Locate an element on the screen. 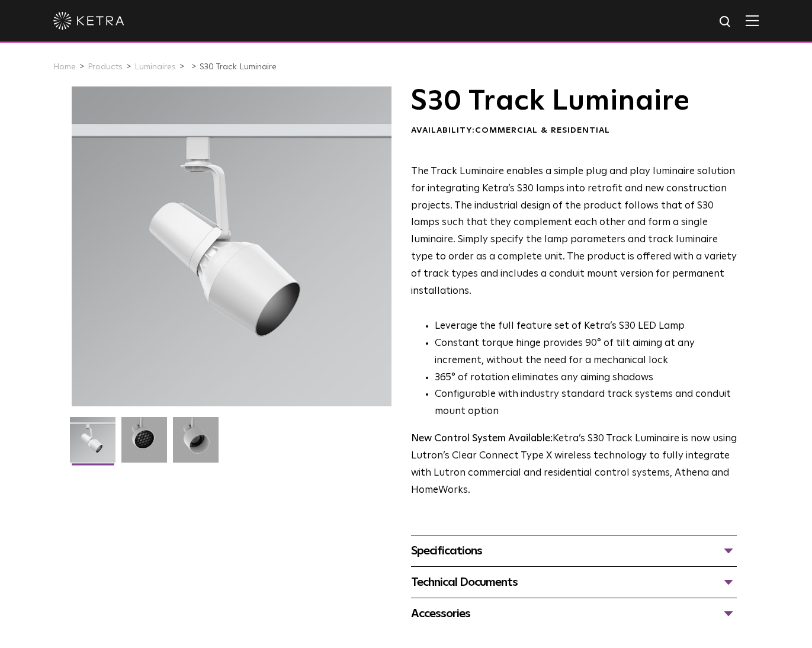 The width and height of the screenshot is (812, 648). li: Constant torque hinge provides 90° of tilt aiming at any increment, without the need for a mechan... is located at coordinates (585, 352).